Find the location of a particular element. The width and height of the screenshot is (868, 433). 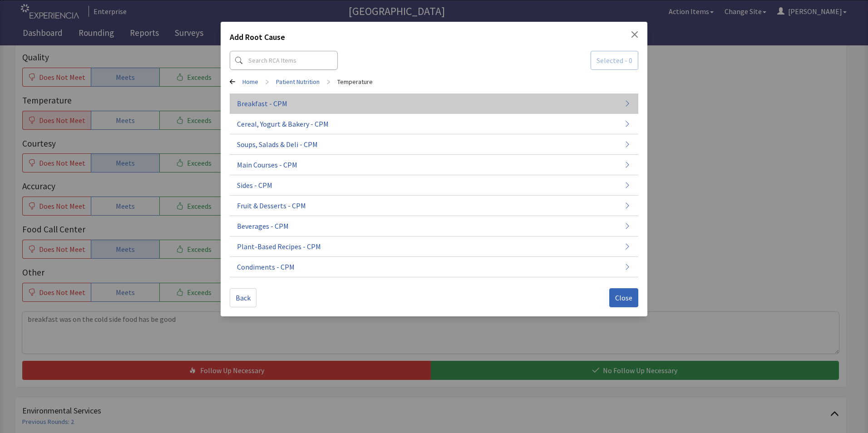

button: Soups, Salads & Deli - CPM is located at coordinates (434, 144).